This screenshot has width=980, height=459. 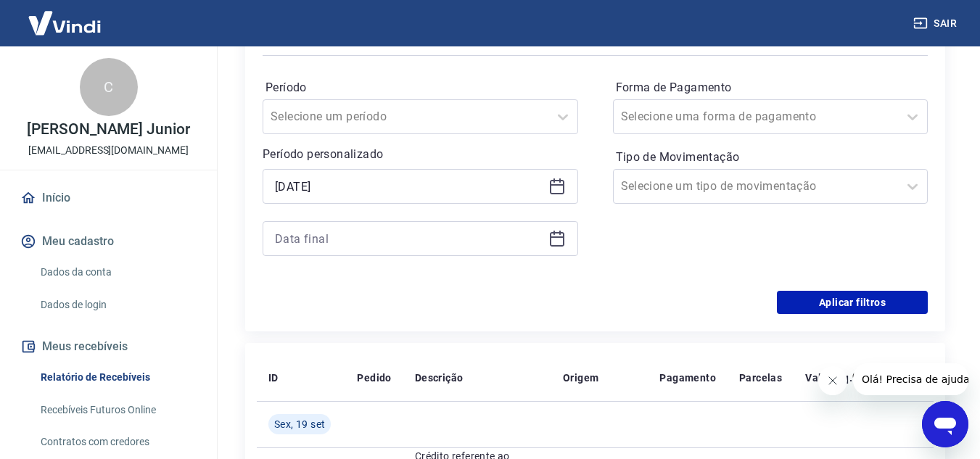 I want to click on p: Período personalizado, so click(x=420, y=154).